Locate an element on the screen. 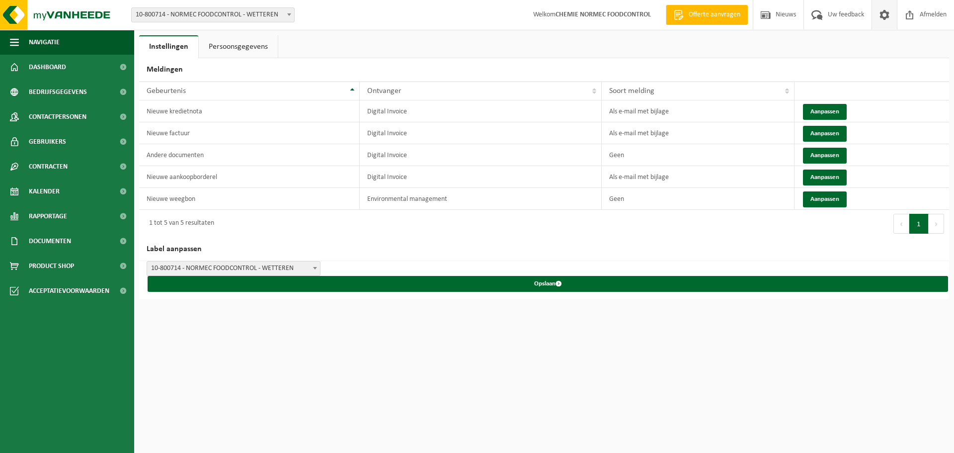 This screenshot has height=453, width=954. span: Ontvanger is located at coordinates (384, 91).